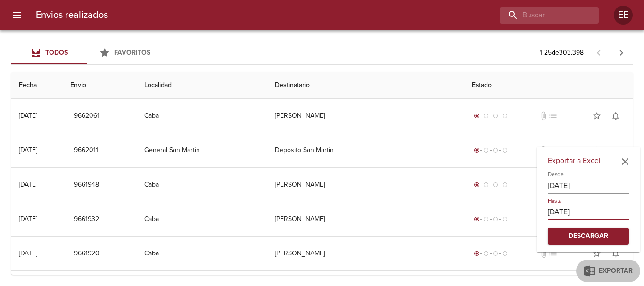 The image size is (644, 286). I want to click on button: 9661920, so click(87, 253).